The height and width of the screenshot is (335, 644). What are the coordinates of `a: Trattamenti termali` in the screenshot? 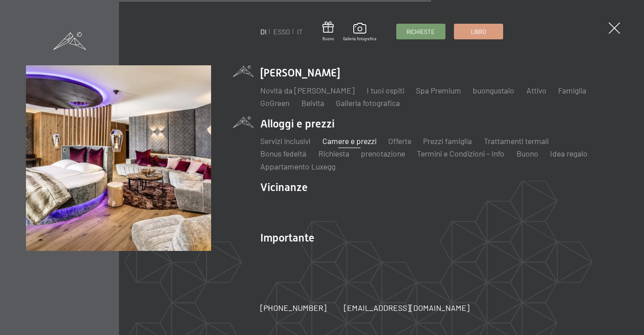 It's located at (516, 141).